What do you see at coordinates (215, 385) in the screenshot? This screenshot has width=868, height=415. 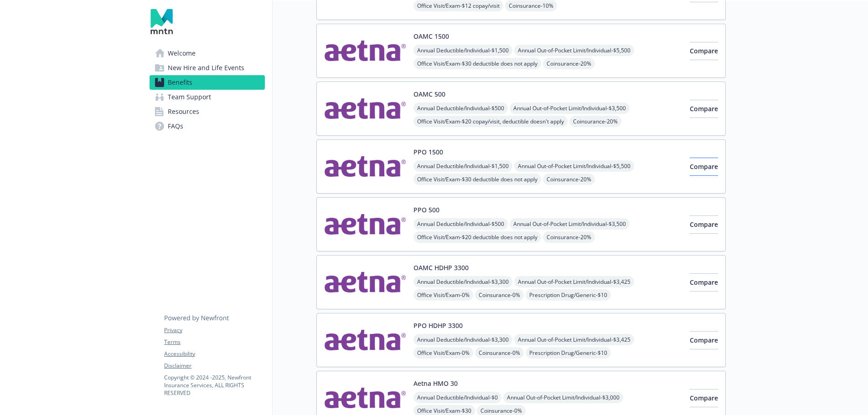 I see `p: Copyright © 2024 - 2025 , Newfront Insurance Services, ALL RIGHTS RESERVED` at bounding box center [215, 385].